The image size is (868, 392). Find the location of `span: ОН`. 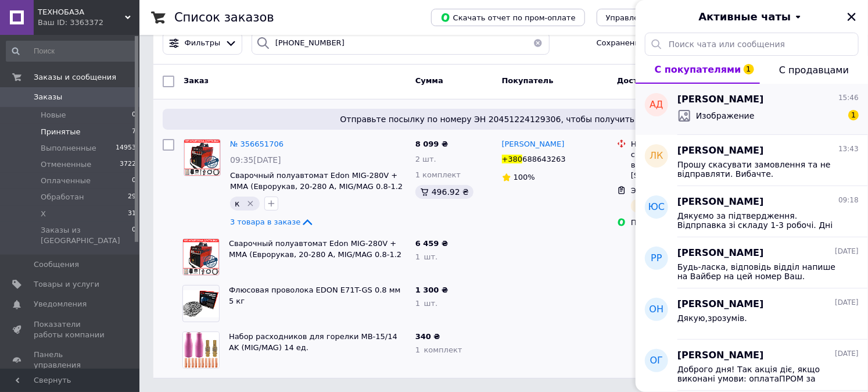

span: ОН is located at coordinates (656, 309).